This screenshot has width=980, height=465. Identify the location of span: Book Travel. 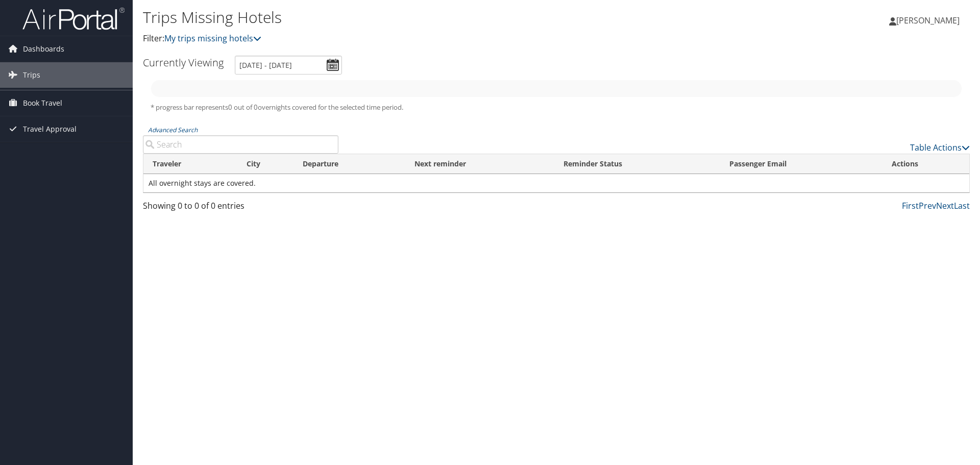
(42, 103).